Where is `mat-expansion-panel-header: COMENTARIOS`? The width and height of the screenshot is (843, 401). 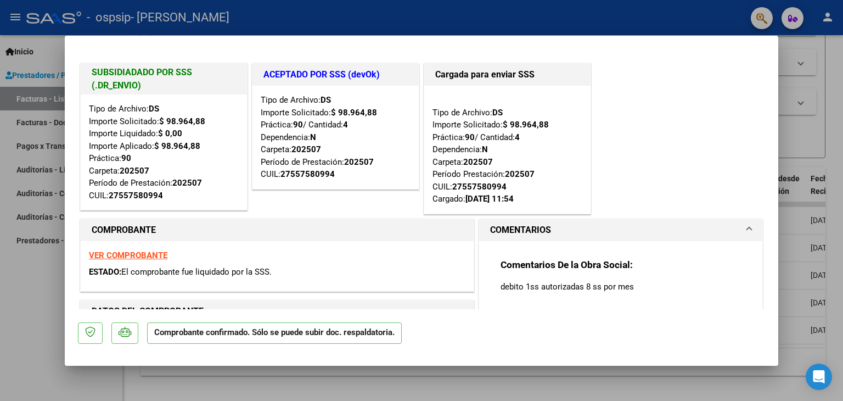
mat-expansion-panel-header: COMENTARIOS is located at coordinates (621, 230).